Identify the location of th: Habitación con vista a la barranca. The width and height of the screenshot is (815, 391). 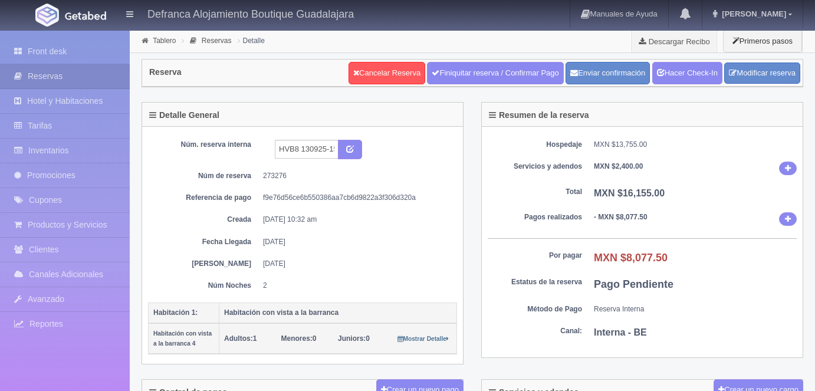
(338, 313).